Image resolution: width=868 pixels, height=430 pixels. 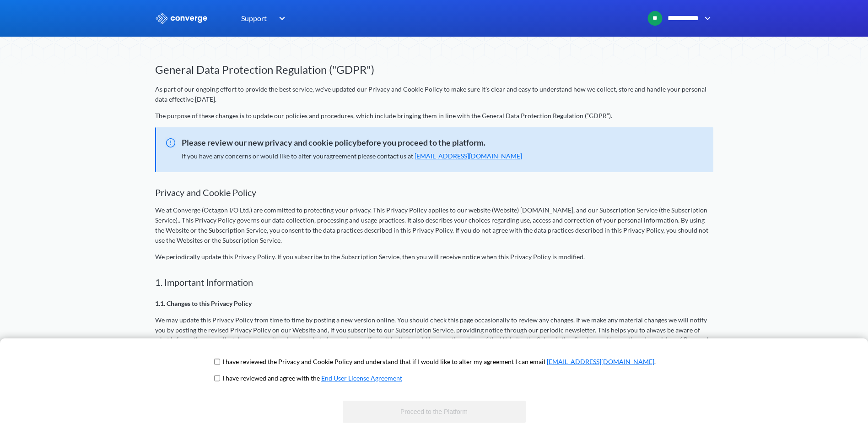 I want to click on p: As part of our ongoing effort to provide the best service, we've updated our Privacy and Cookie P..., so click(x=434, y=95).